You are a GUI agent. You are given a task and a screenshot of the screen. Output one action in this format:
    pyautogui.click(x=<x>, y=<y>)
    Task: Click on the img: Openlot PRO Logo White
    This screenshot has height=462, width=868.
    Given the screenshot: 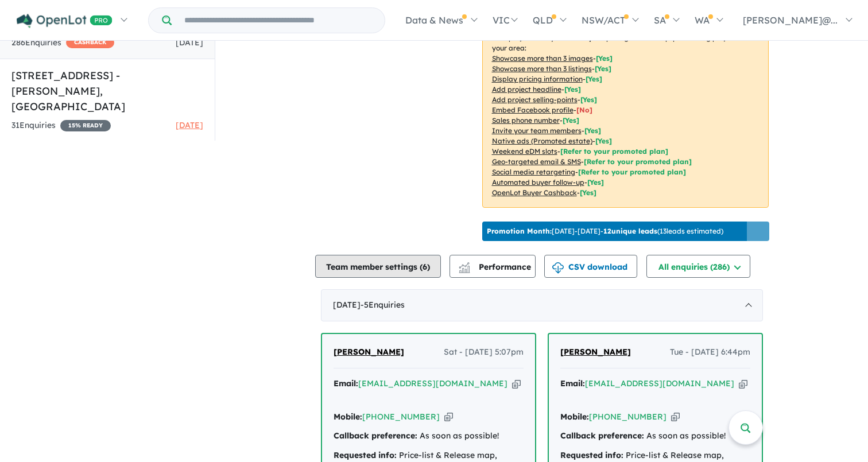 What is the action you would take?
    pyautogui.click(x=64, y=21)
    